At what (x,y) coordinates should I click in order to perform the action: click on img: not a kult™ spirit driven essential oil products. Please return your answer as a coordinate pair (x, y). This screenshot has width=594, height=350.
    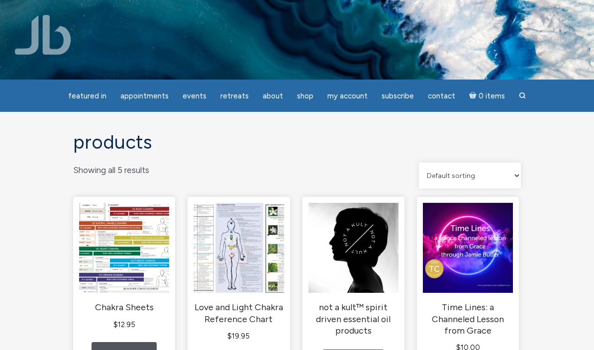
    Looking at the image, I should click on (353, 248).